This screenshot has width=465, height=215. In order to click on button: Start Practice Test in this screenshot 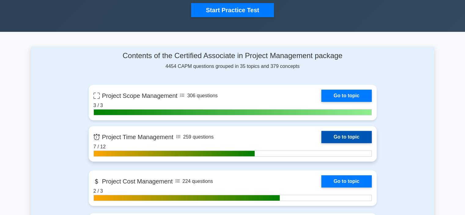, I will do `click(233, 10)`.